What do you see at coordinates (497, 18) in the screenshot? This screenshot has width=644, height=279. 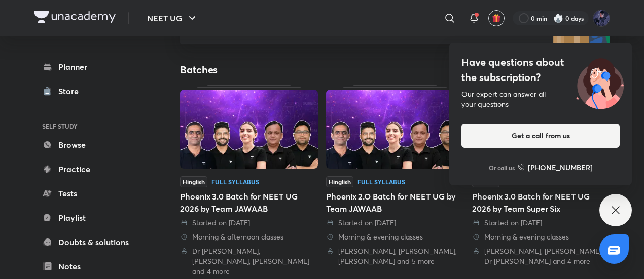 I see `img: avatar` at bounding box center [497, 18].